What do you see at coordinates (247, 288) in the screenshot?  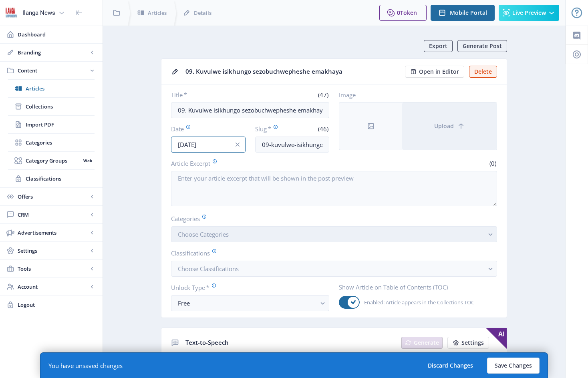 I see `label: Unlock Type` at bounding box center [247, 288].